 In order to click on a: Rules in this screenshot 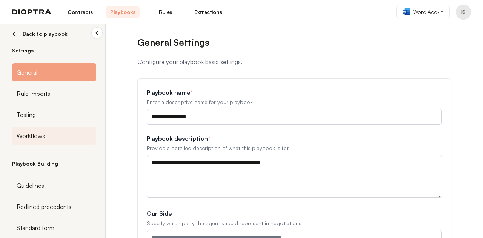, I will do `click(165, 12)`.